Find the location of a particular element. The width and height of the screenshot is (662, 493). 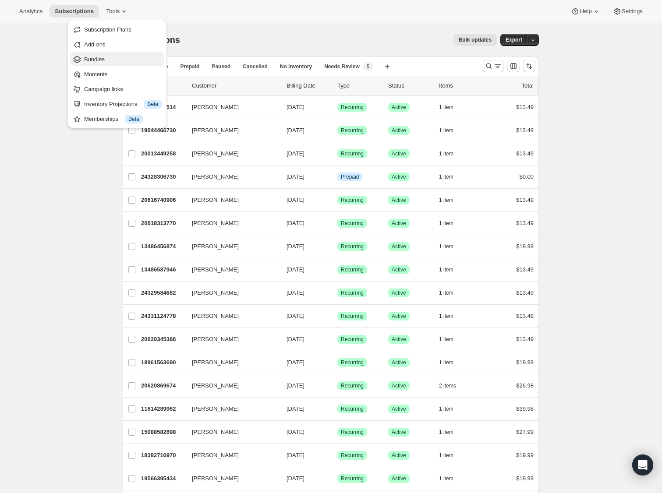

span: Help is located at coordinates (585, 11).